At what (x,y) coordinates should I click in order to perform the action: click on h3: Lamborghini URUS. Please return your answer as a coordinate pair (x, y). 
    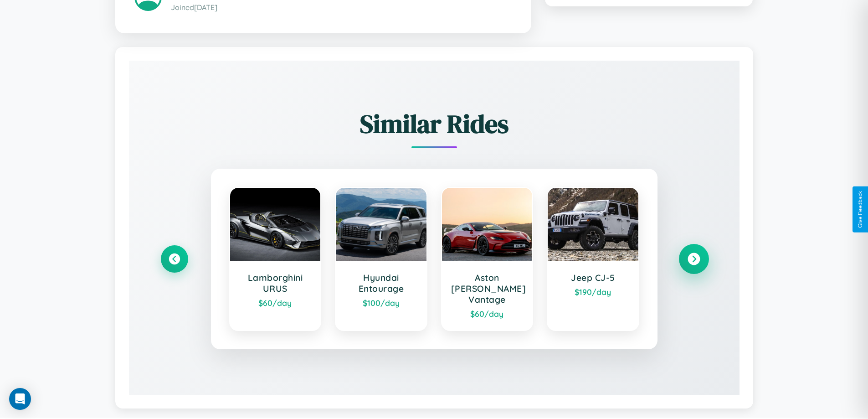
    Looking at the image, I should click on (275, 283).